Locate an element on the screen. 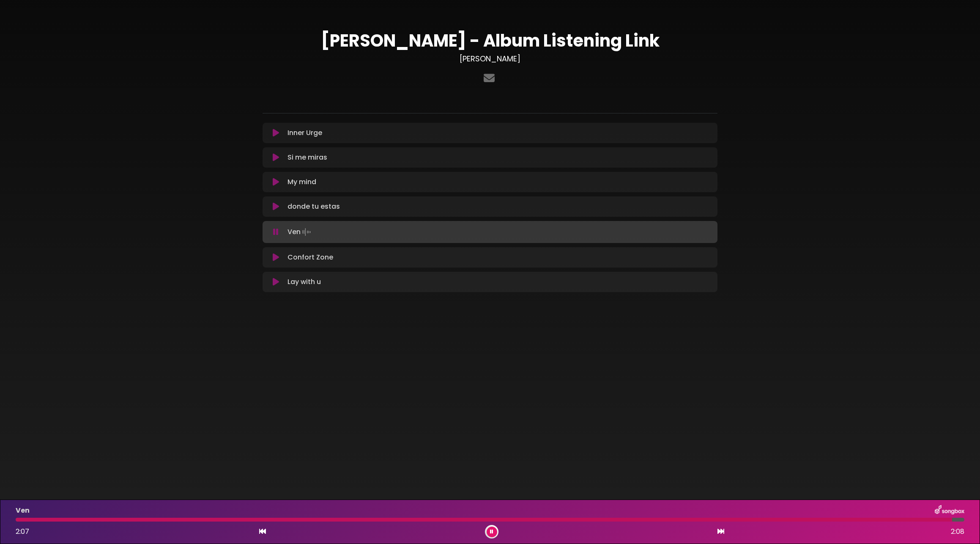 The height and width of the screenshot is (544, 980). p: Si me miras is located at coordinates (307, 157).